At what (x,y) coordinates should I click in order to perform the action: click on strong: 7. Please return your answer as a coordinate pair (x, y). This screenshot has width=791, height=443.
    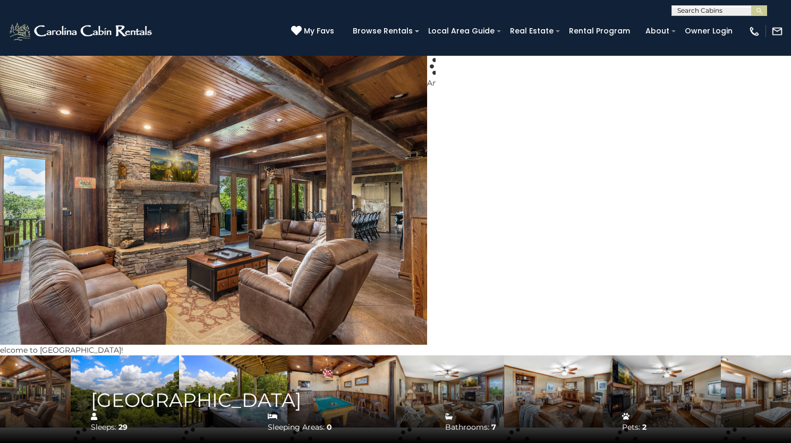
    Looking at the image, I should click on (494, 427).